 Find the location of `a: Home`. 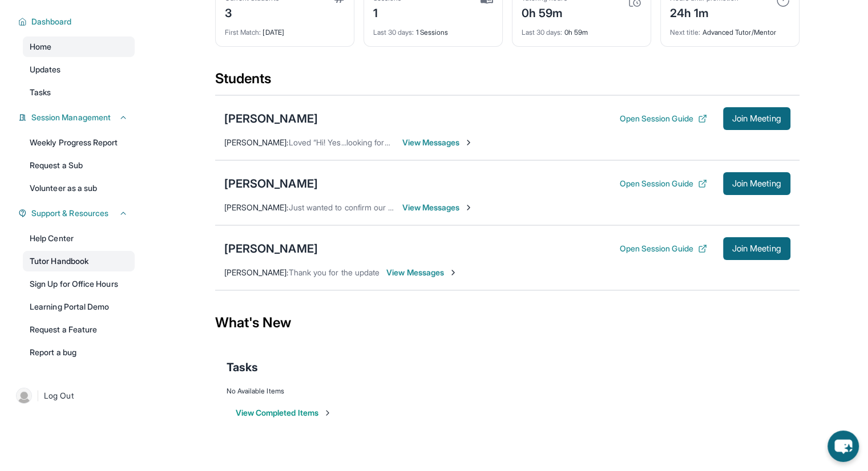

a: Home is located at coordinates (79, 47).